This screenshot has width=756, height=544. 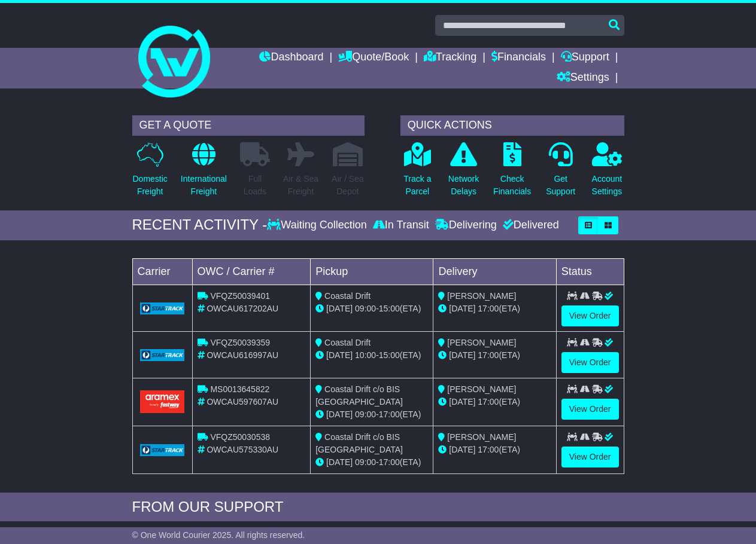 I want to click on a: Track aParcel, so click(x=417, y=173).